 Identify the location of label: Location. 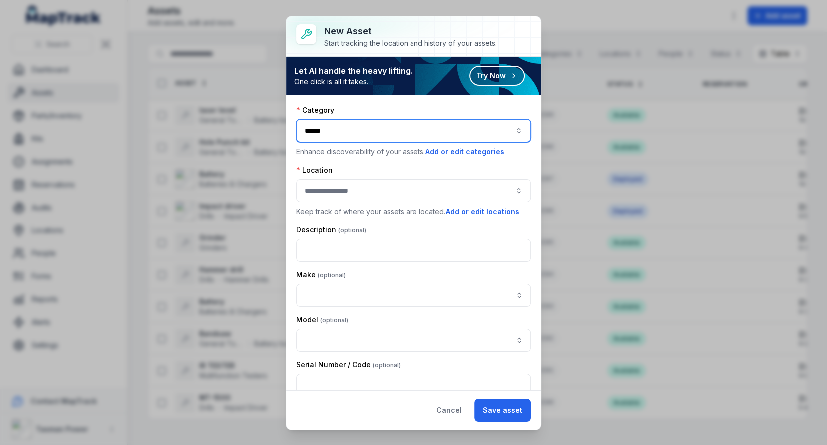
(314, 170).